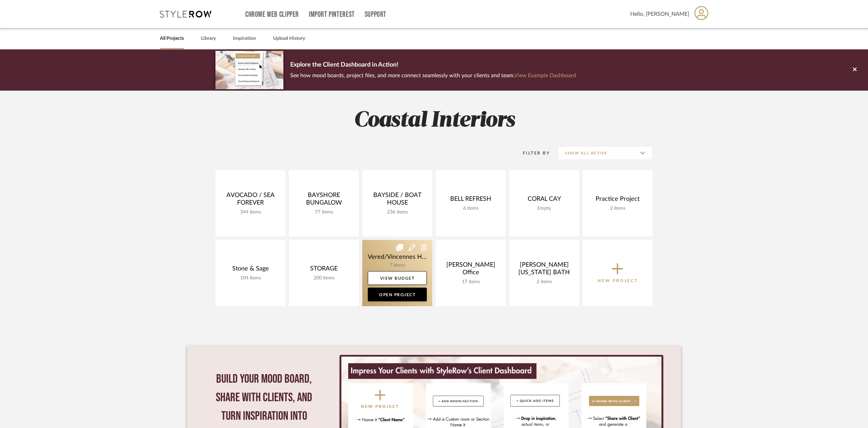 This screenshot has width=868, height=428. I want to click on p: See how mood boards, project files, and more connect seamlessly with your clients and team., so click(433, 76).